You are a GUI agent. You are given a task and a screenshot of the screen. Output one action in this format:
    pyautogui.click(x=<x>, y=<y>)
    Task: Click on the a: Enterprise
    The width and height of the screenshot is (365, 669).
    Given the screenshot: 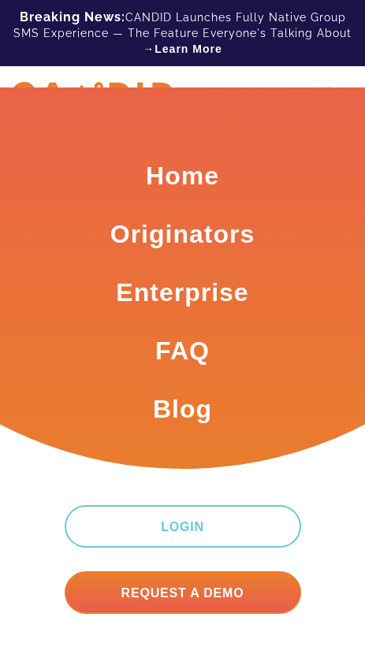 What is the action you would take?
    pyautogui.click(x=182, y=292)
    